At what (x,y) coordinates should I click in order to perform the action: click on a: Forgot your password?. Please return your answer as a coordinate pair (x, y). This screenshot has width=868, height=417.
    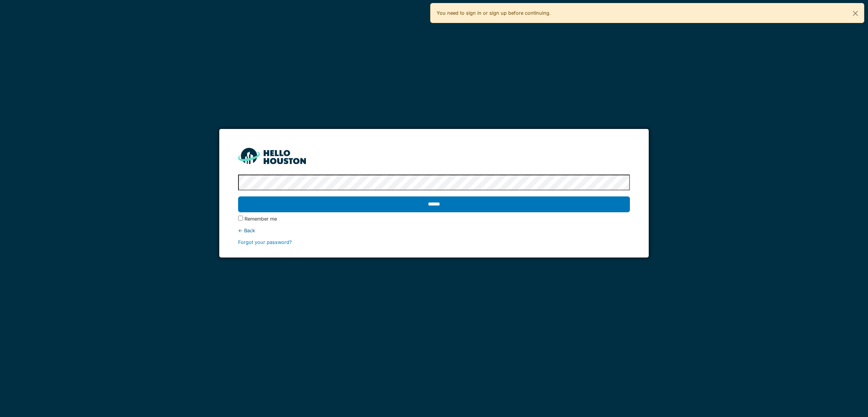
    Looking at the image, I should click on (265, 242).